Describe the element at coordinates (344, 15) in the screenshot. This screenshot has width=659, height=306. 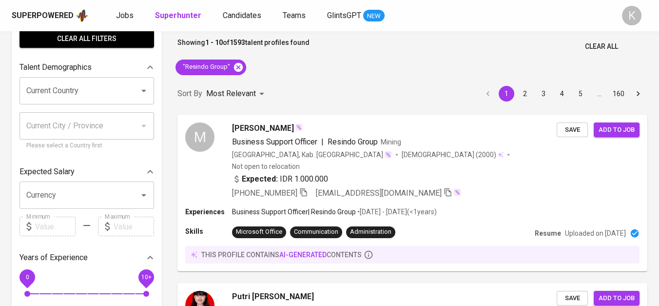
I see `span: GlintsGPT` at that location.